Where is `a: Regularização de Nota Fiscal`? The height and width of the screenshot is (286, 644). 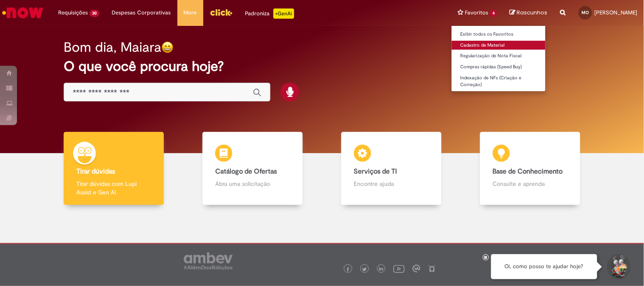
a: Regularização de Nota Fiscal is located at coordinates (498, 56).